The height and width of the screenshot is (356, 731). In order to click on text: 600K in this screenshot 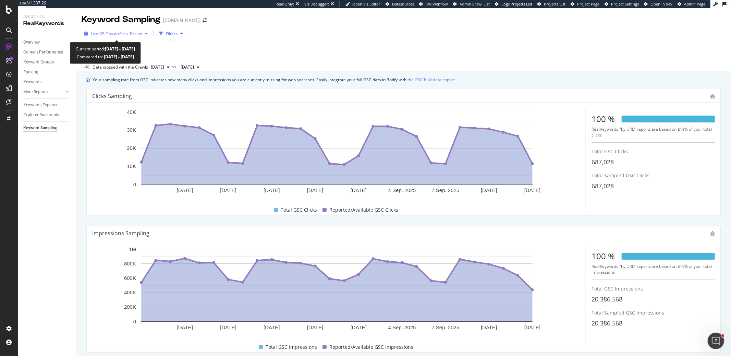, I will do `click(130, 278)`.